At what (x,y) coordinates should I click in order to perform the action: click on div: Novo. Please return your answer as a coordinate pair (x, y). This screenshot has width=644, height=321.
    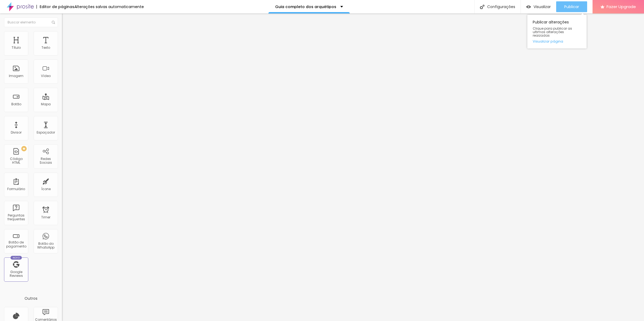
    Looking at the image, I should click on (16, 258).